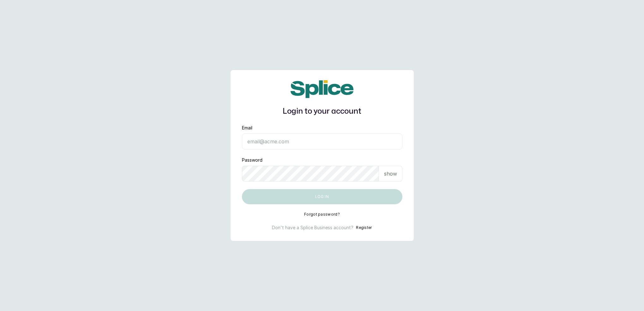 The image size is (644, 311). I want to click on button: Log in, so click(322, 197).